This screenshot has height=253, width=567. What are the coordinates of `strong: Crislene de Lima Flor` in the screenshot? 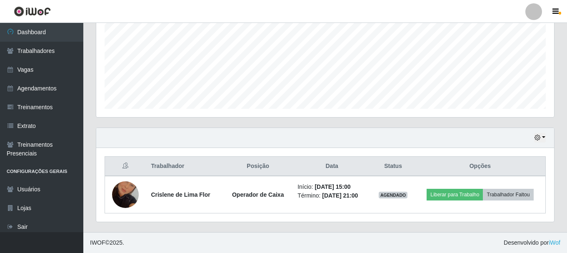 It's located at (180, 194).